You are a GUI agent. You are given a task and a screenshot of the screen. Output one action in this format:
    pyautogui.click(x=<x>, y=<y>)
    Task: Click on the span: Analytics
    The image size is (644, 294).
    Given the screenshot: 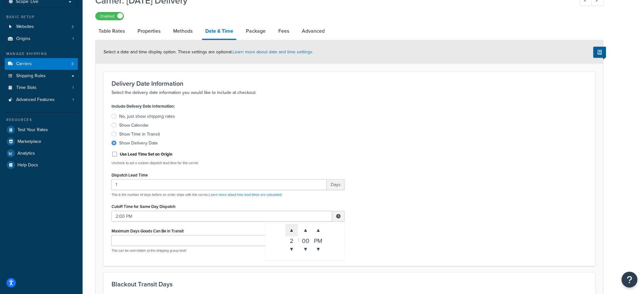 What is the action you would take?
    pyautogui.click(x=26, y=153)
    